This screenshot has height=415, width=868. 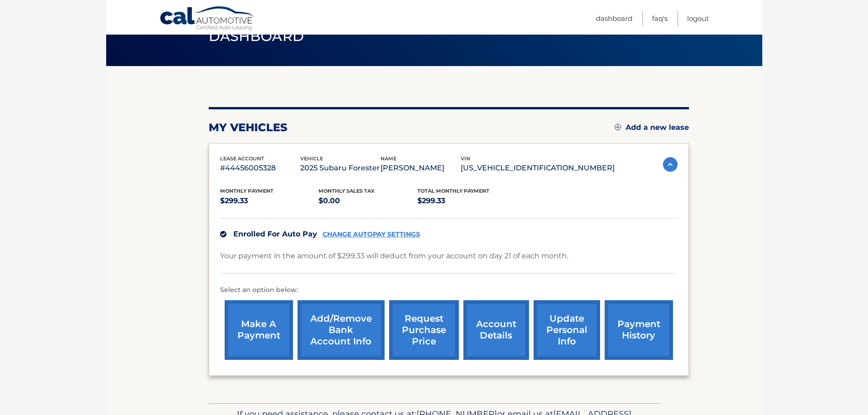 I want to click on a: FAQ's, so click(x=660, y=18).